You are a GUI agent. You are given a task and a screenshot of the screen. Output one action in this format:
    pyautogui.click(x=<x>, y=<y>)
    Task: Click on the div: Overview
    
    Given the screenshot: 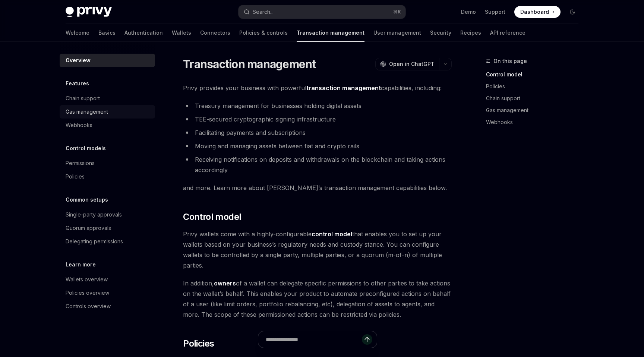 What is the action you would take?
    pyautogui.click(x=78, y=60)
    